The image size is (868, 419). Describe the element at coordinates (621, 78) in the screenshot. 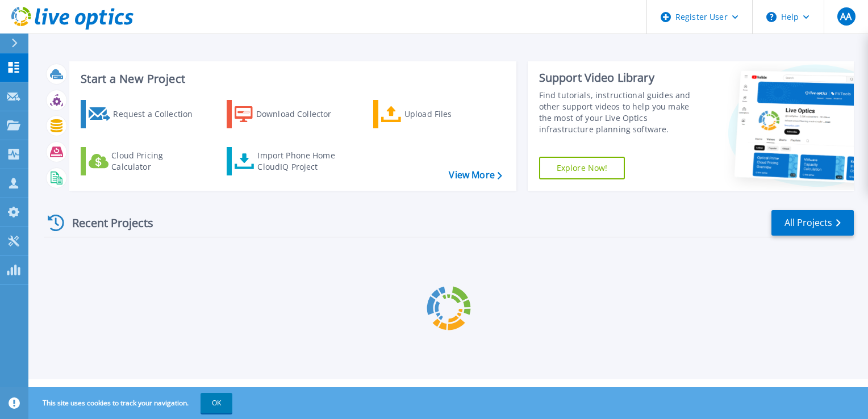

I see `div: Support Video Library` at that location.